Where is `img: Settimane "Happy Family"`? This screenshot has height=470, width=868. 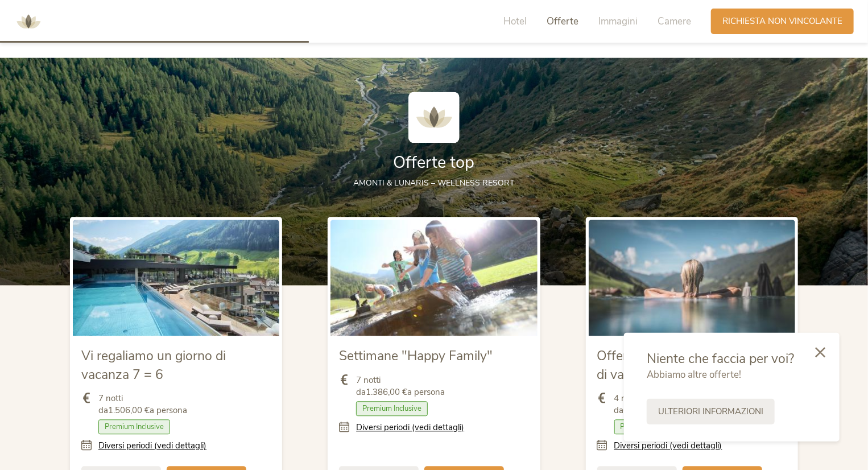
img: Settimane "Happy Family" is located at coordinates (434, 277).